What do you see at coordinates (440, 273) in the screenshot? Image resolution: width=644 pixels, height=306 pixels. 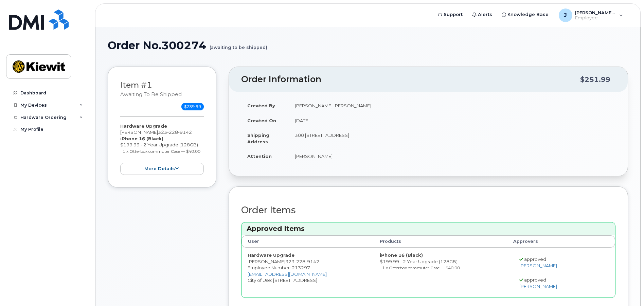 I see `td: $199.99 - 2 Year Upgrade (128GB)` at bounding box center [440, 273].